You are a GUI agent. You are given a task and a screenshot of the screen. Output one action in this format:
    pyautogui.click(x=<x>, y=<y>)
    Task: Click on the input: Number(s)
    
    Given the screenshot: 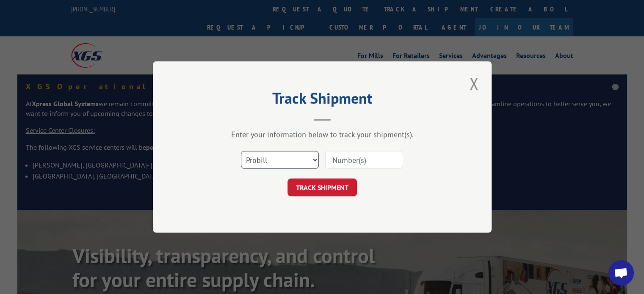 What is the action you would take?
    pyautogui.click(x=364, y=160)
    